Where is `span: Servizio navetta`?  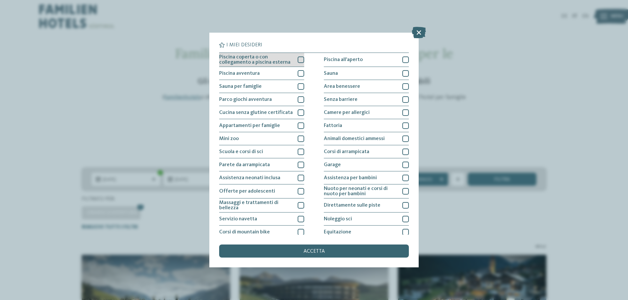
span: Servizio navetta is located at coordinates (238, 219).